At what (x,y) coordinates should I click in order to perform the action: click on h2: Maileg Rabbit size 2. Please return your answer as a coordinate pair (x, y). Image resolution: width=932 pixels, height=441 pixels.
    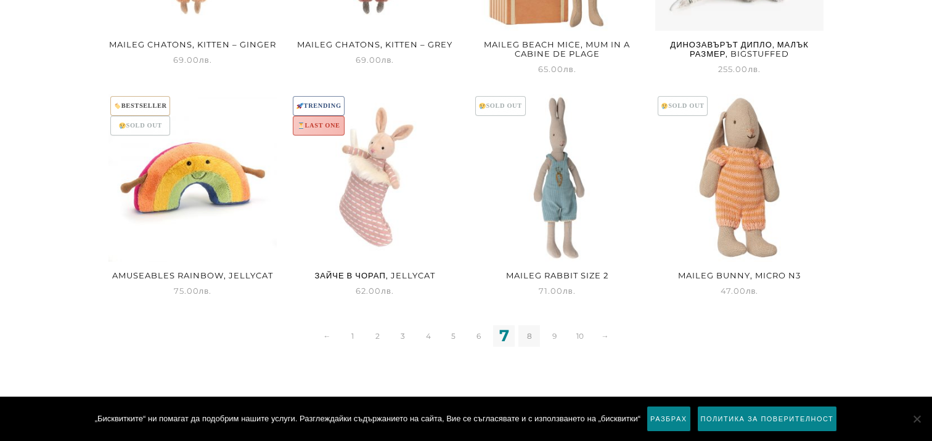
    Looking at the image, I should click on (557, 275).